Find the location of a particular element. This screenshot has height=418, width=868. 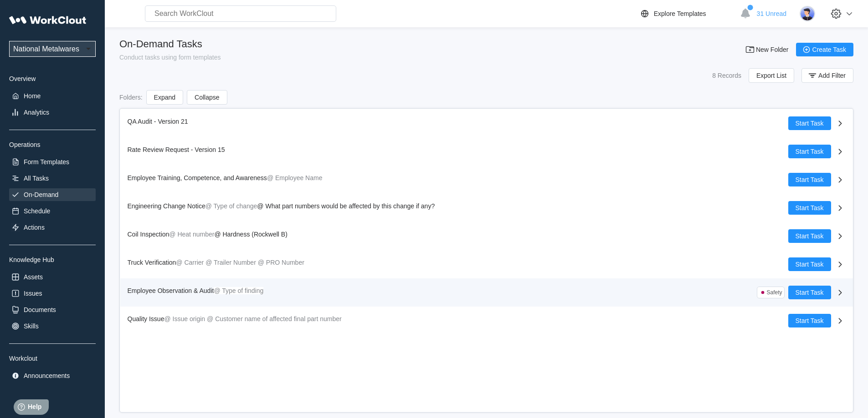

div: Announcements is located at coordinates (46, 376).